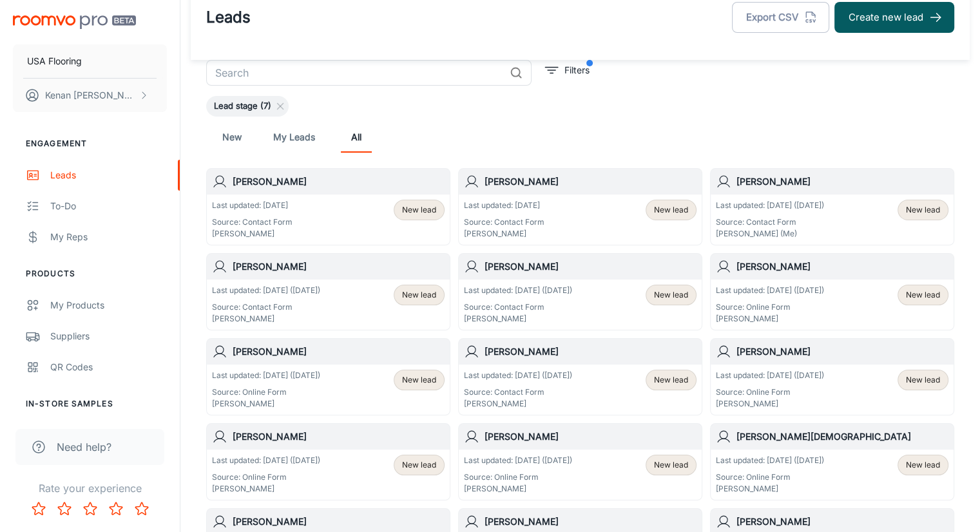 This screenshot has width=980, height=532. Describe the element at coordinates (64, 509) in the screenshot. I see `button: Rate 2 star` at that location.